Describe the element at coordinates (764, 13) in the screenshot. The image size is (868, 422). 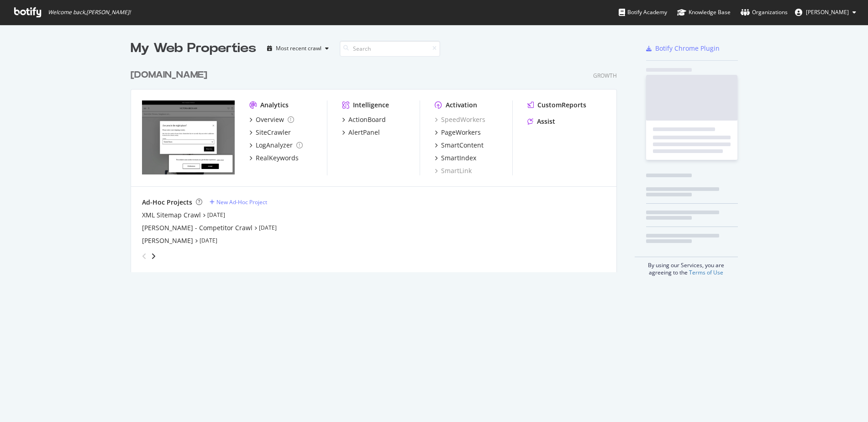
I see `div: Organizations` at that location.